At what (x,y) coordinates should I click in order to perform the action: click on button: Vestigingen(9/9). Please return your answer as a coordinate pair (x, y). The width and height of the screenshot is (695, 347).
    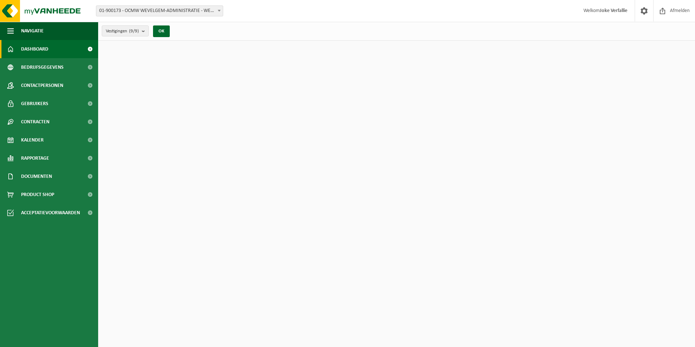
    Looking at the image, I should click on (125, 31).